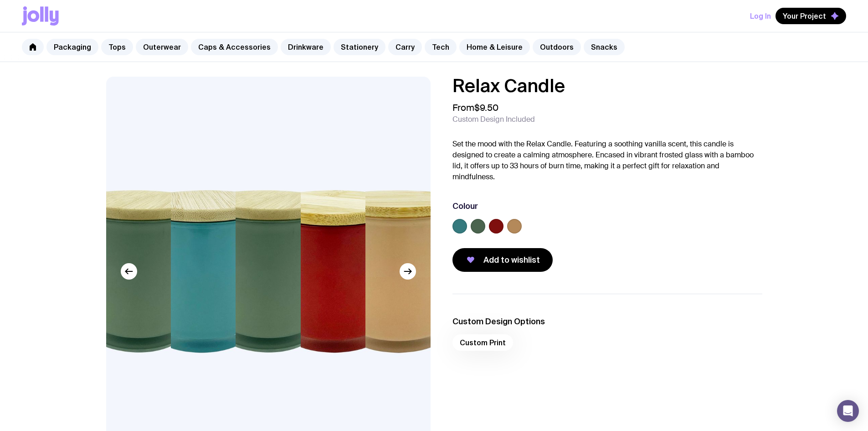  What do you see at coordinates (234, 47) in the screenshot?
I see `a: Caps & Accessories` at bounding box center [234, 47].